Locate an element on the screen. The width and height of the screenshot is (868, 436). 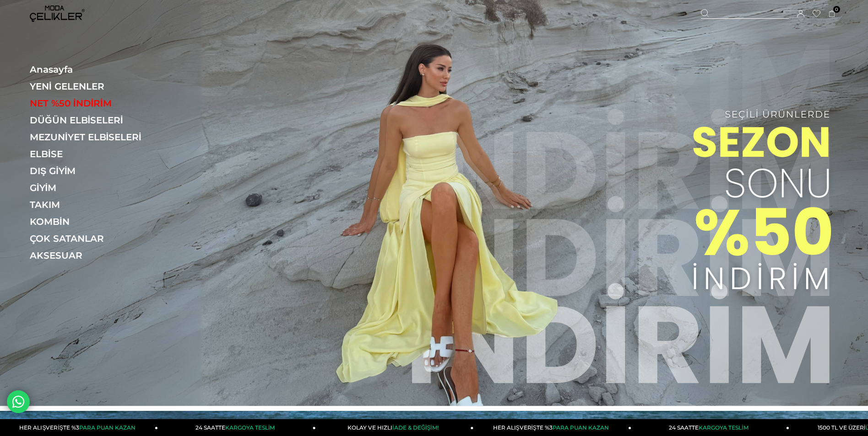
a: MEZUNİYET ELBİSELERİ is located at coordinates (92, 137).